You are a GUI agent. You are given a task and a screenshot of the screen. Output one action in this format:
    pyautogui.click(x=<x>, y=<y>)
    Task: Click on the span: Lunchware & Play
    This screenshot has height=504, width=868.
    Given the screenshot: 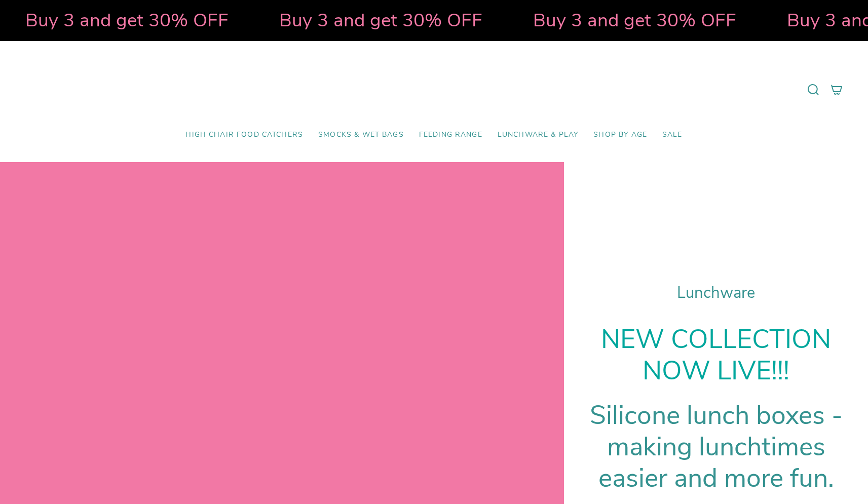 What is the action you would take?
    pyautogui.click(x=538, y=135)
    